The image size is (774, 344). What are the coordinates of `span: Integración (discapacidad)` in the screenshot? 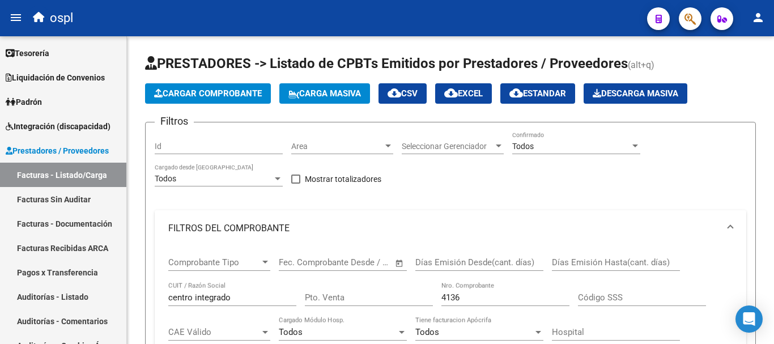 It's located at (58, 126).